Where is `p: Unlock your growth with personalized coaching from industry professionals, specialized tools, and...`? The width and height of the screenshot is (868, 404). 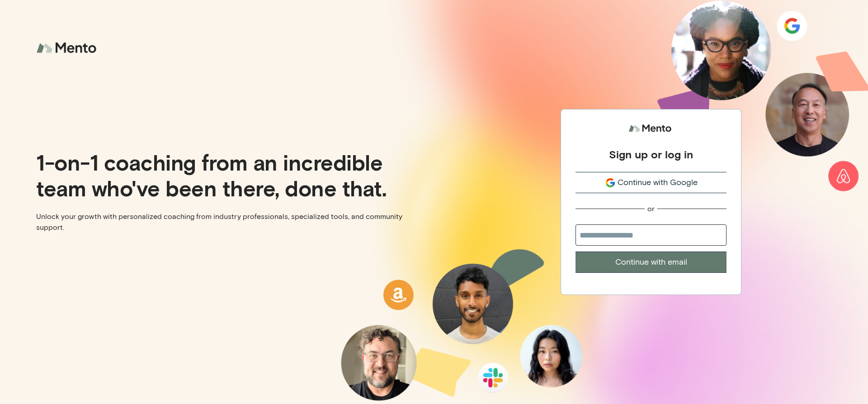
p: Unlock your growth with personalized coaching from industry professionals, specialized tools, and... is located at coordinates (232, 222).